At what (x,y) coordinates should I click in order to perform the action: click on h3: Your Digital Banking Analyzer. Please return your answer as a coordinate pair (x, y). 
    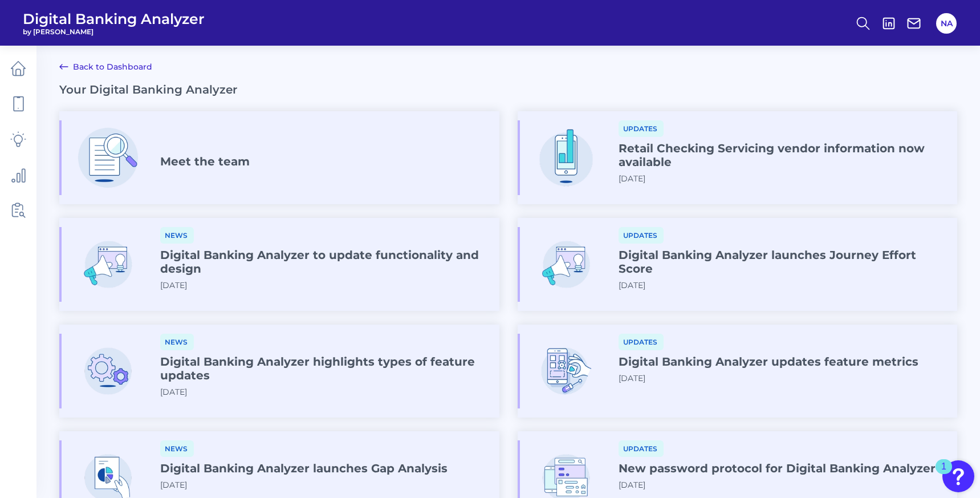
    Looking at the image, I should click on (148, 89).